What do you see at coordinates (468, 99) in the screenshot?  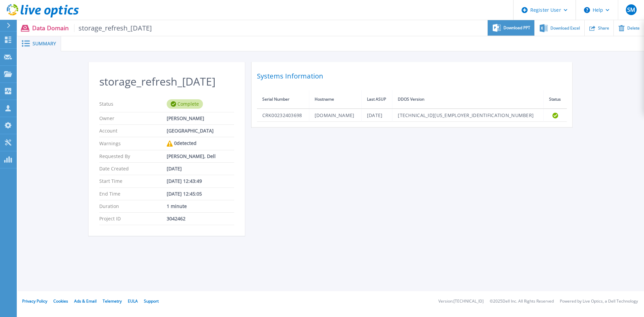 I see `th: DDOS Version` at bounding box center [468, 99].